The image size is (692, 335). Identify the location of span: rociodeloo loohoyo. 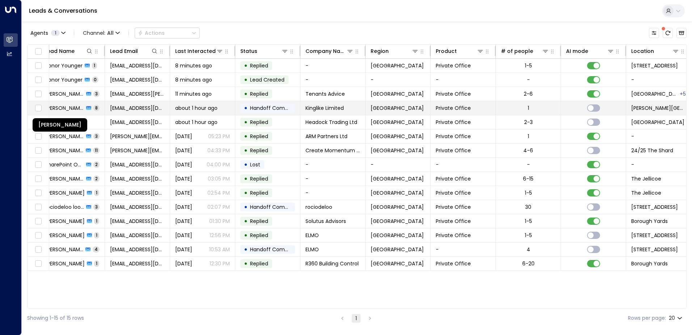
(64, 207).